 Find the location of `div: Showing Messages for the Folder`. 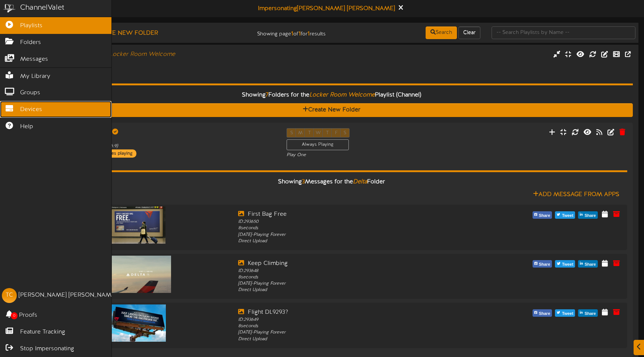

div: Showing Messages for the Folder is located at coordinates (331, 182).